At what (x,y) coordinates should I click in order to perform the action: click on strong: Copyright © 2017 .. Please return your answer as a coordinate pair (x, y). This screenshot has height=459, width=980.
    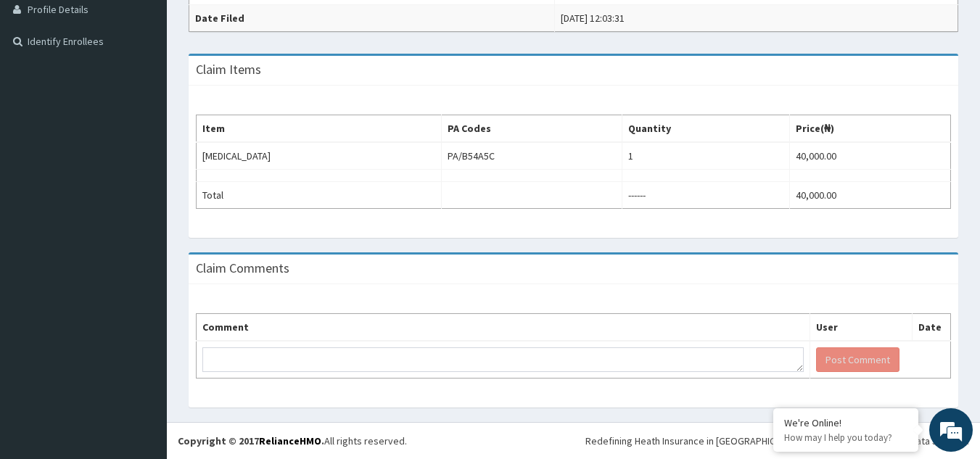
    Looking at the image, I should click on (251, 441).